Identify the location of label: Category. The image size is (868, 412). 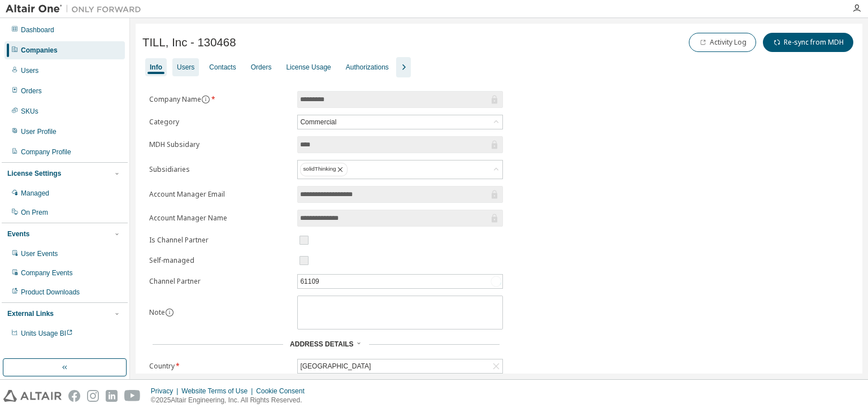
(220, 122).